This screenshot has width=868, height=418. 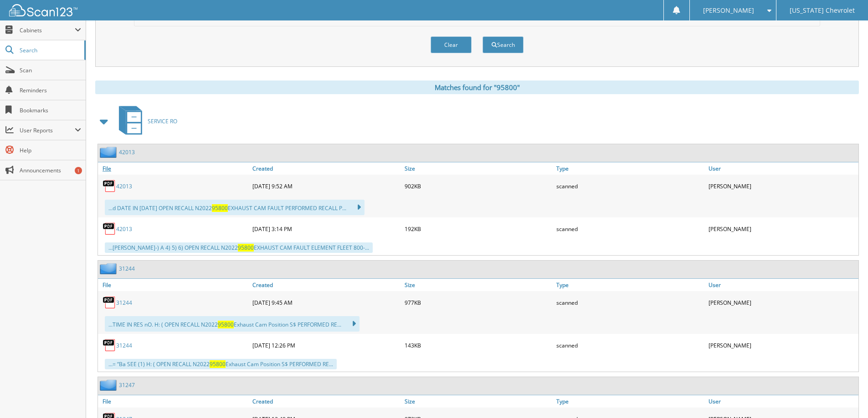 What do you see at coordinates (478, 345) in the screenshot?
I see `div: 143KB` at bounding box center [478, 345].